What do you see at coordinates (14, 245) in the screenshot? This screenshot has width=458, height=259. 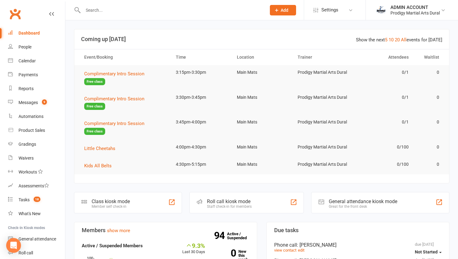 I see `div: Open Intercom Messenger` at bounding box center [14, 245].